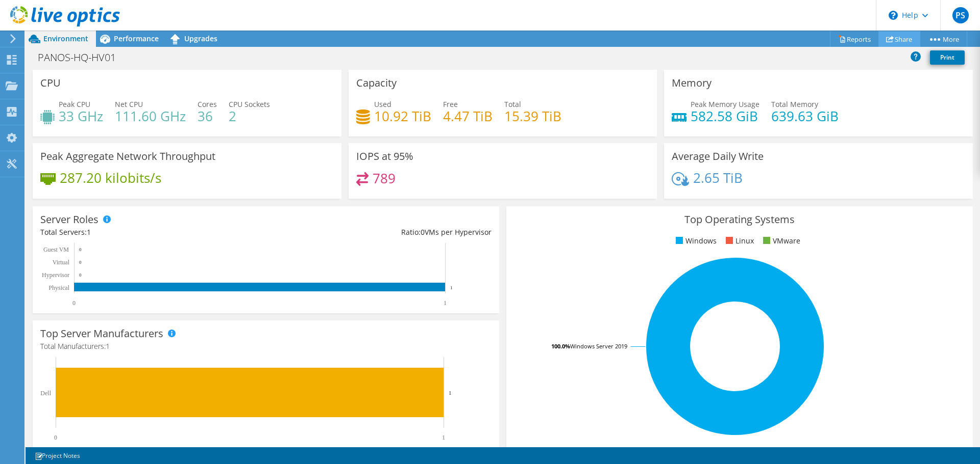 The height and width of the screenshot is (464, 980). Describe the element at coordinates (695, 241) in the screenshot. I see `li: Windows` at that location.